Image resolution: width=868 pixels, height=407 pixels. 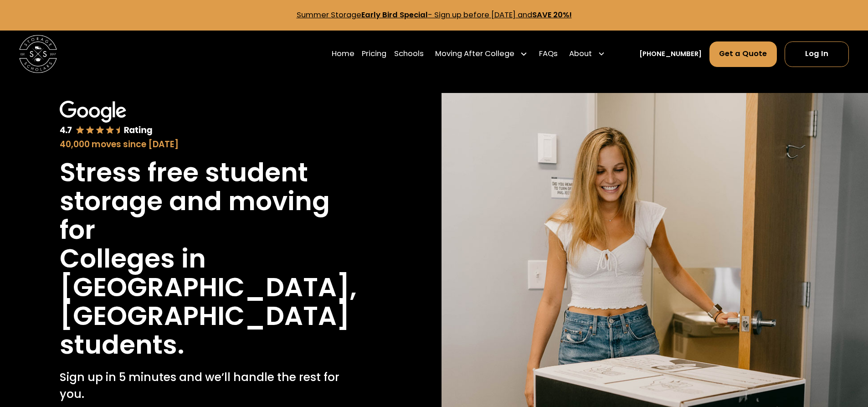 I want to click on img: Storage Scholars main logo, so click(x=38, y=54).